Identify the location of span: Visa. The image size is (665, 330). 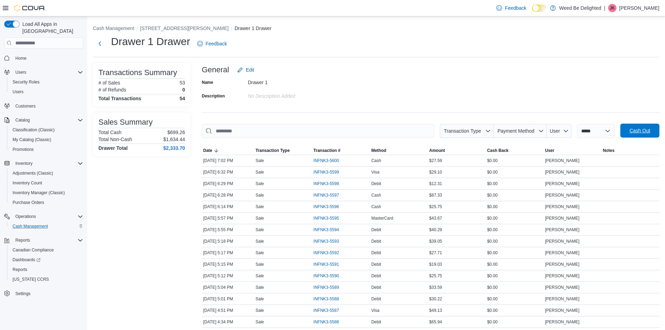
(375, 172).